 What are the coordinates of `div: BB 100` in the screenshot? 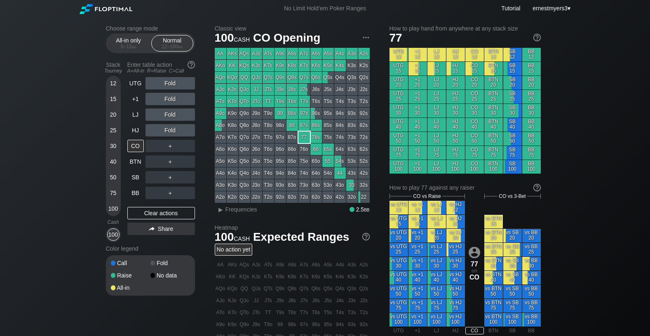 It's located at (531, 166).